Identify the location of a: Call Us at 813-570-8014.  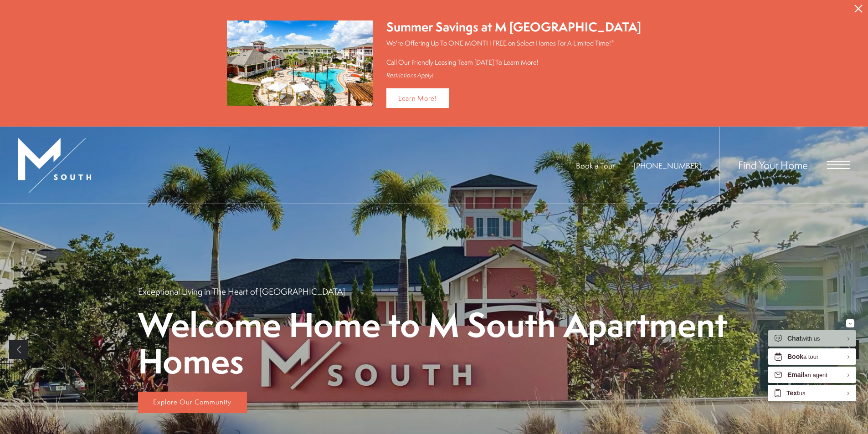
(668, 165).